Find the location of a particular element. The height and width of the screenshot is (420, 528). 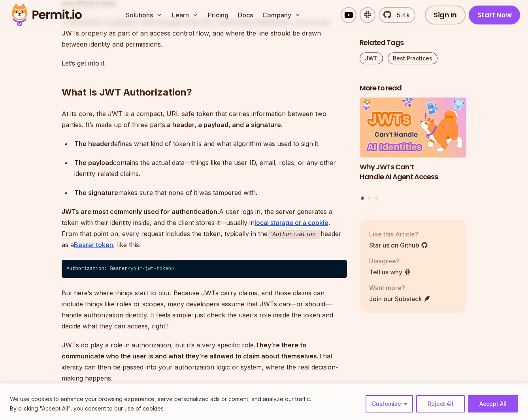

p: We use cookies to enhance your browsing experience, serve personalized ads or content, and analyz... is located at coordinates (161, 399).